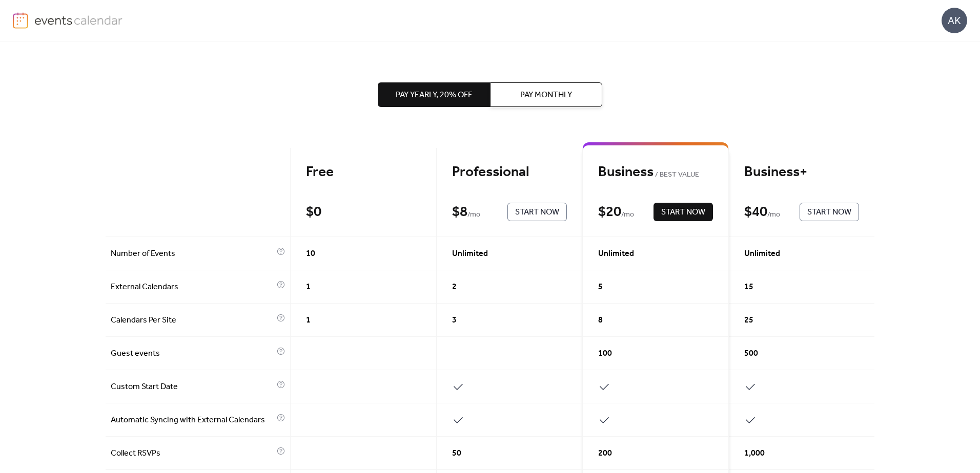 The image size is (980, 473). What do you see at coordinates (192, 387) in the screenshot?
I see `span: Custom Start Date` at bounding box center [192, 387].